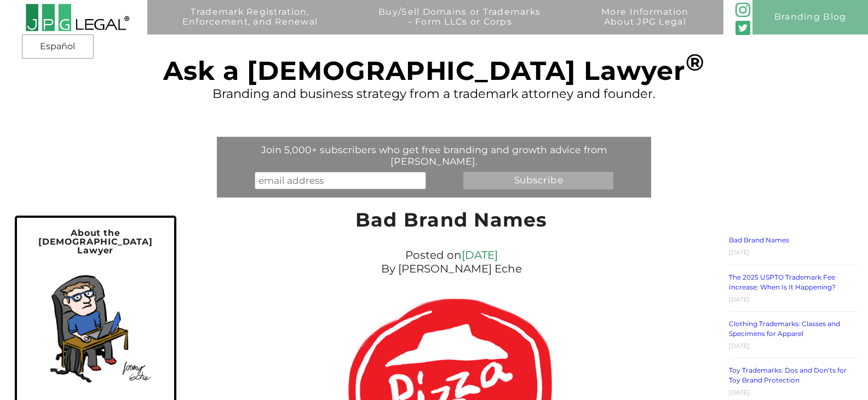 The width and height of the screenshot is (868, 400). Describe the element at coordinates (743, 28) in the screenshot. I see `img: Twitter_Social_Icon_Rounded_Square_Color-mid-green3-90.png` at that location.